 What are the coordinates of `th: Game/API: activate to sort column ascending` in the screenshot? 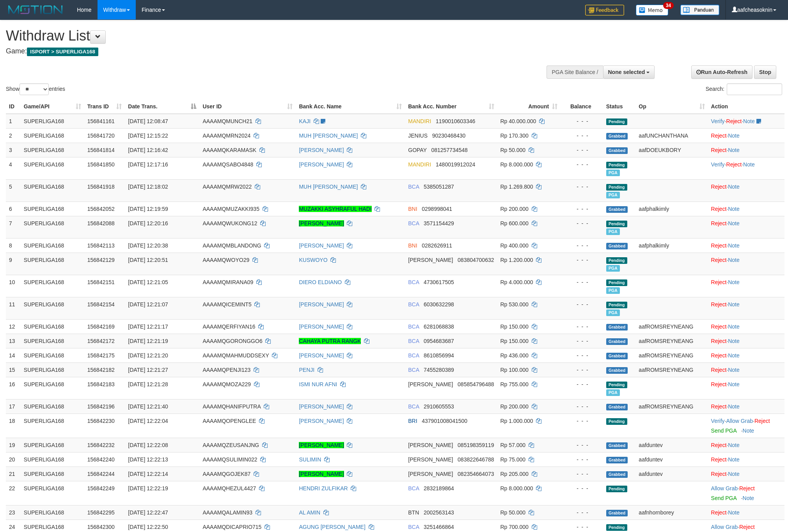 It's located at (52, 106).